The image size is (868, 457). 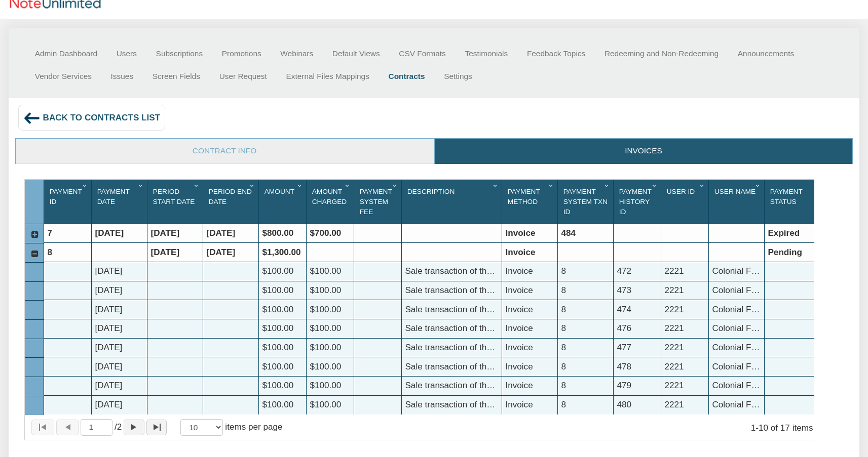 What do you see at coordinates (120, 197) in the screenshot?
I see `div: Payment Date Sort None` at bounding box center [120, 197].